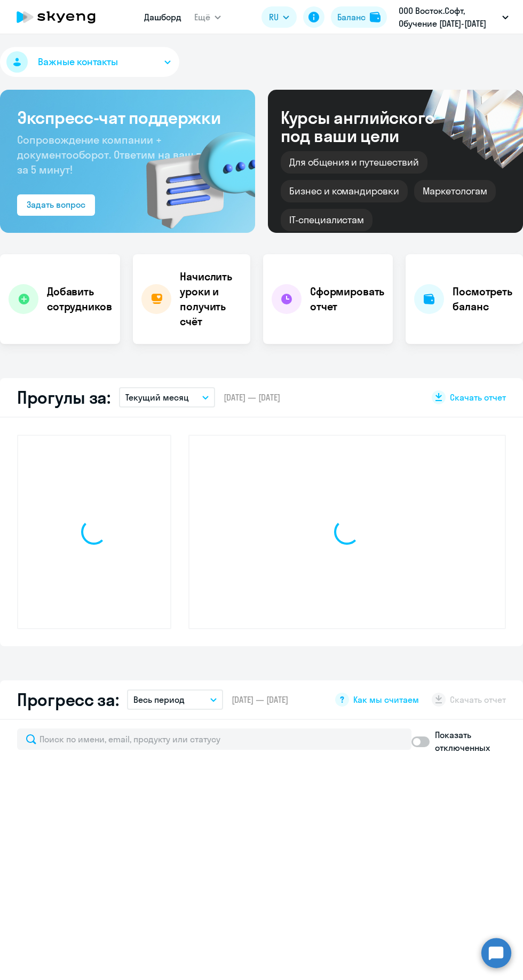 The height and width of the screenshot is (980, 523). I want to click on div: Маркетологам, so click(455, 191).